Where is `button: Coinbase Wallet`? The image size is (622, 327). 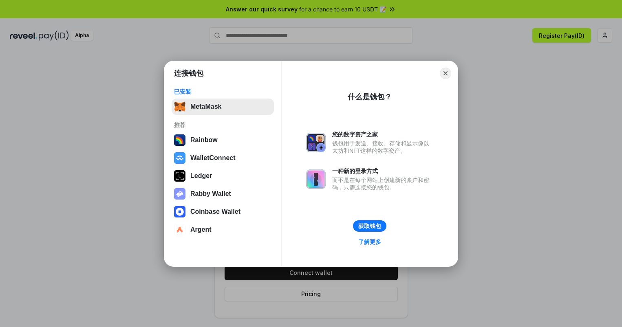
button: Coinbase Wallet is located at coordinates (223, 212).